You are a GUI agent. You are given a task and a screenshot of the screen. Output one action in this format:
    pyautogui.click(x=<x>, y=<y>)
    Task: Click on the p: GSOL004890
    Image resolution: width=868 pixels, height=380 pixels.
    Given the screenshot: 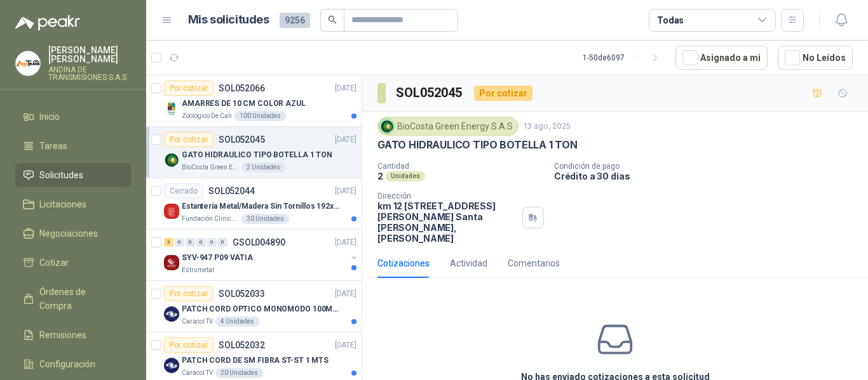 What is the action you would take?
    pyautogui.click(x=258, y=243)
    